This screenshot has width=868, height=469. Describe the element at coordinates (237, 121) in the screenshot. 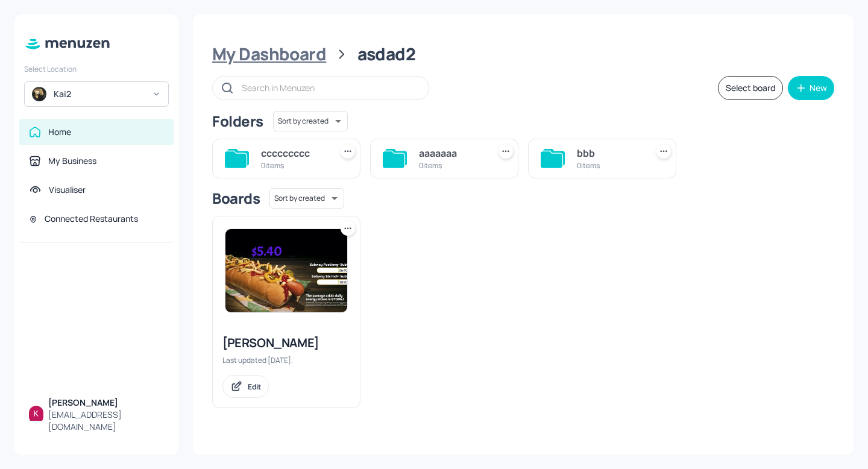

I see `div: Folders` at that location.